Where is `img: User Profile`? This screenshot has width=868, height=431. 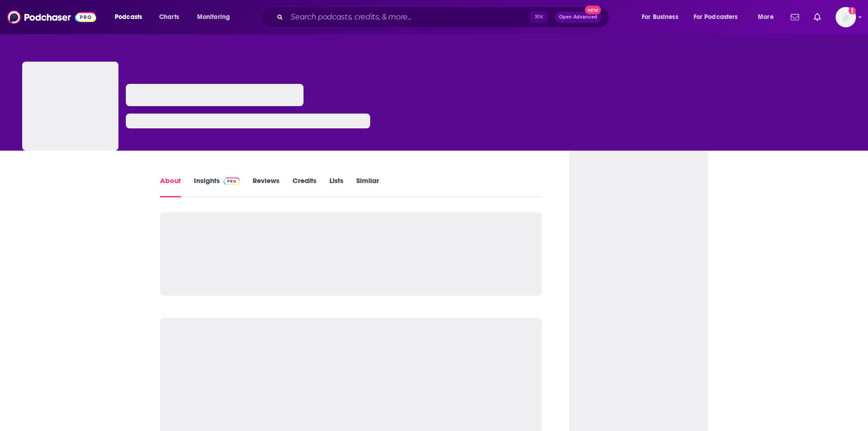 img: User Profile is located at coordinates (846, 17).